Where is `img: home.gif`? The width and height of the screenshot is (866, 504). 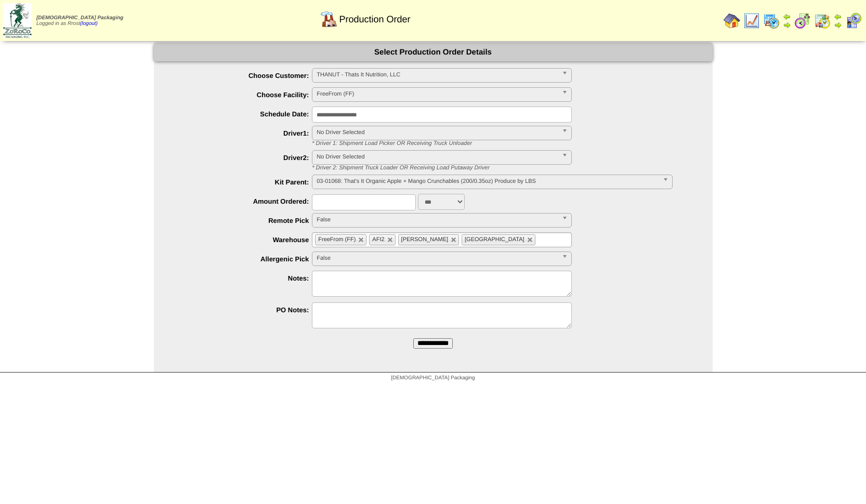 img: home.gif is located at coordinates (732, 21).